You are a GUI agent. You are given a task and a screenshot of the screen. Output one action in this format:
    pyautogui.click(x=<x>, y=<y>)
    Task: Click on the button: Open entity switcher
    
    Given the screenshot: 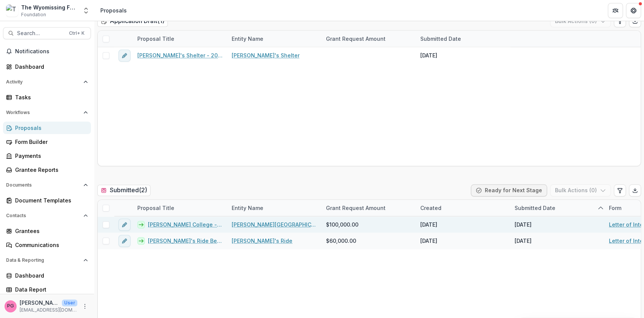 What is the action you would take?
    pyautogui.click(x=86, y=11)
    